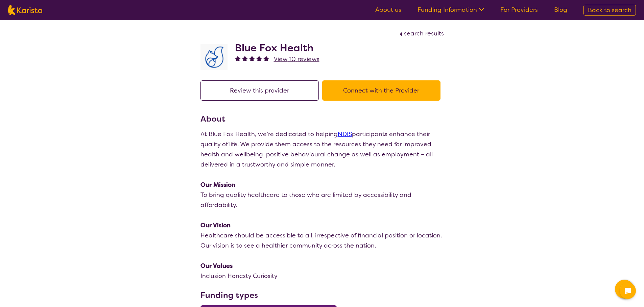  I want to click on button: Channel Menu, so click(625, 289).